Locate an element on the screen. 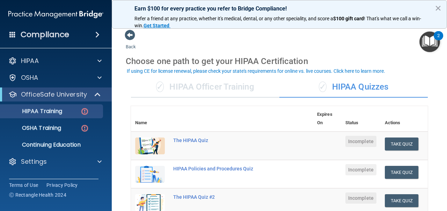 The image size is (447, 211). strong: Get Started is located at coordinates (157, 26).